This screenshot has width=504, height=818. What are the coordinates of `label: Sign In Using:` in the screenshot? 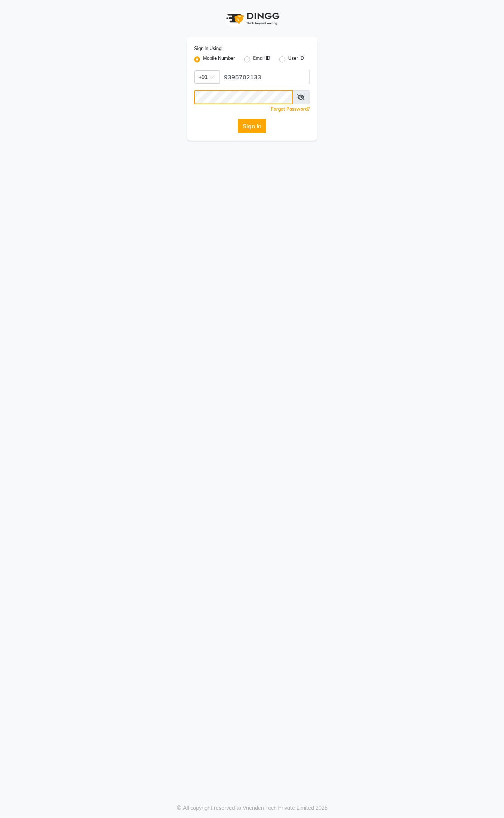 It's located at (209, 49).